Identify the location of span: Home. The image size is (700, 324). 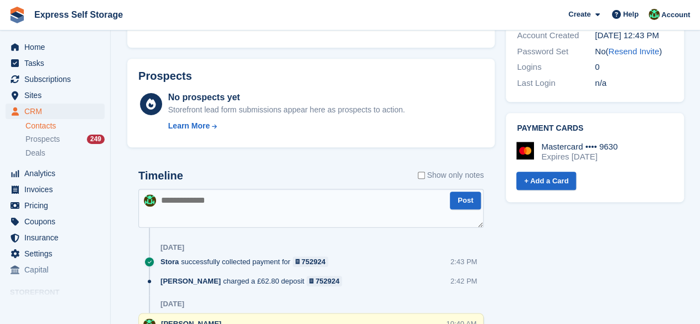
(58, 47).